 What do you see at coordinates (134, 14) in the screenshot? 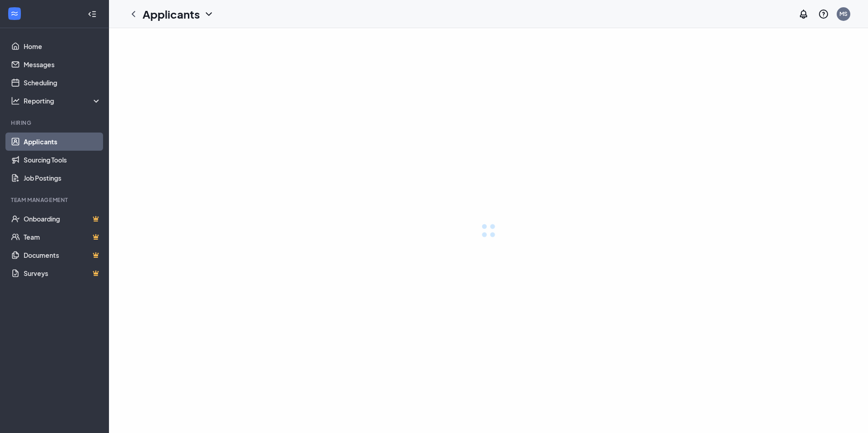
I see `a: ChevronLeft` at bounding box center [134, 14].